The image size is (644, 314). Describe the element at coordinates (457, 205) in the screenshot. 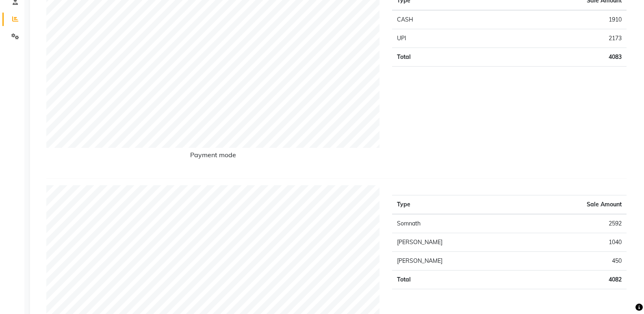

I see `th: Type` at that location.